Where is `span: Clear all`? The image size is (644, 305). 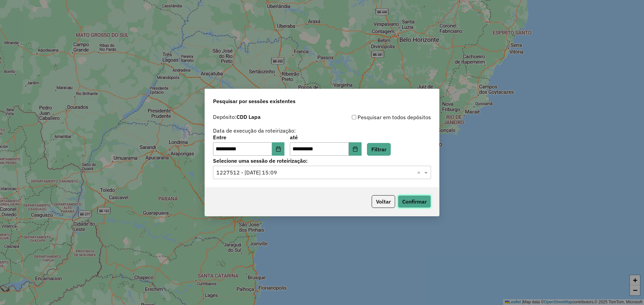
span: Clear all is located at coordinates (419, 173).